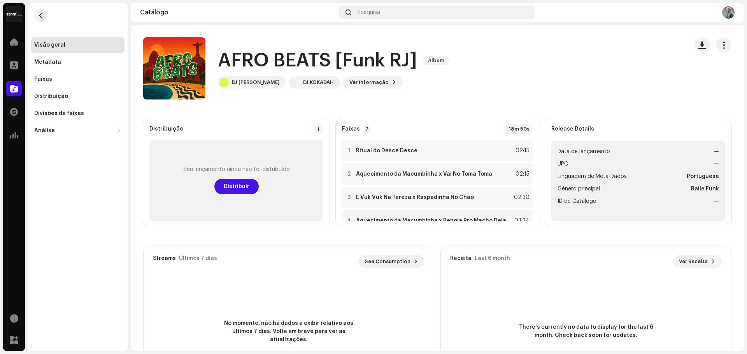 This screenshot has height=354, width=747. I want to click on strong: Ritual do Desce Desce, so click(387, 151).